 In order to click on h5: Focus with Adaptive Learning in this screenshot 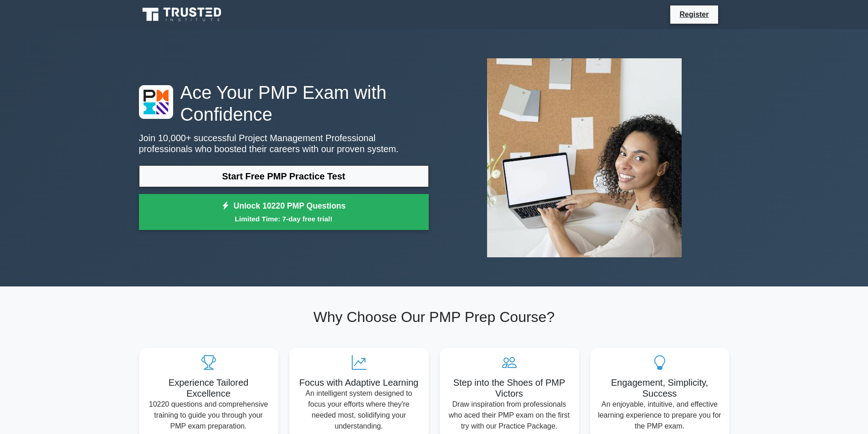, I will do `click(359, 382)`.